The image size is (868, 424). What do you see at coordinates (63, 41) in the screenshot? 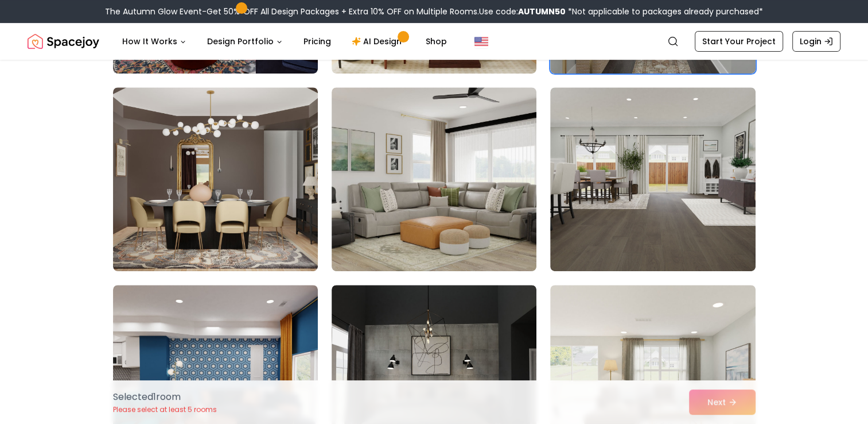
I see `img: Spacejoy Logo` at bounding box center [63, 41].